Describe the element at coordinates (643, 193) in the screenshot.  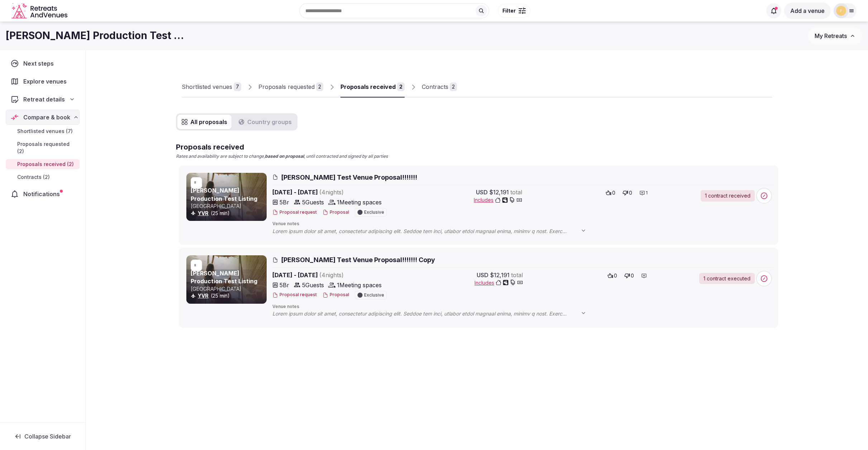
I see `button: 1` at that location.